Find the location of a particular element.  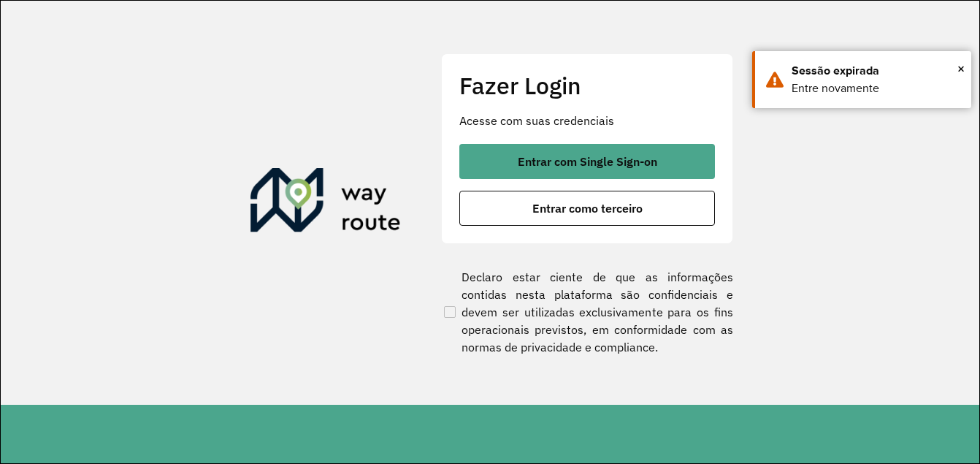

h2: Fazer Login is located at coordinates (587, 86).